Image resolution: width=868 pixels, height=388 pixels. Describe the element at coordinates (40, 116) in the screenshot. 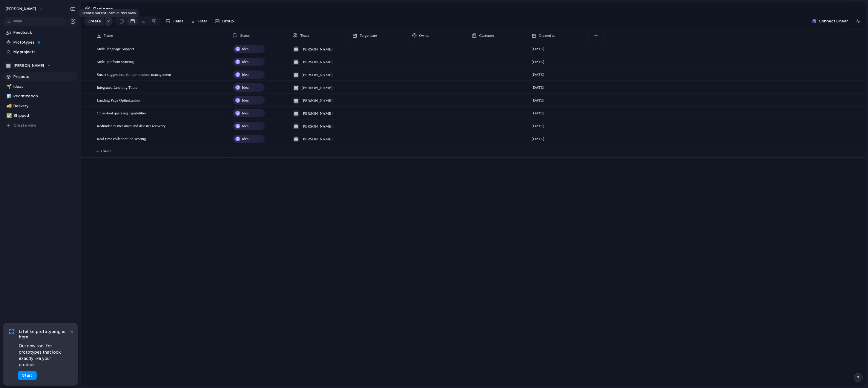

I see `a: ✅Shipped` at that location.